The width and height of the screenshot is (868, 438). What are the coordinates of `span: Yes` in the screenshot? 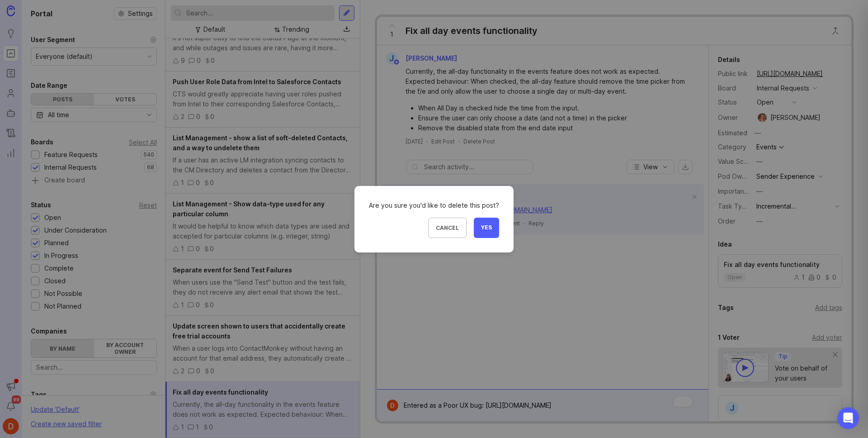 It's located at (487, 227).